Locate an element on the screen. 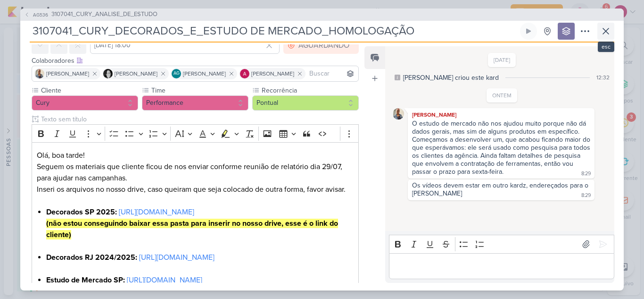 The width and height of the screenshot is (644, 299). input: Texto sem título is located at coordinates (199, 119).